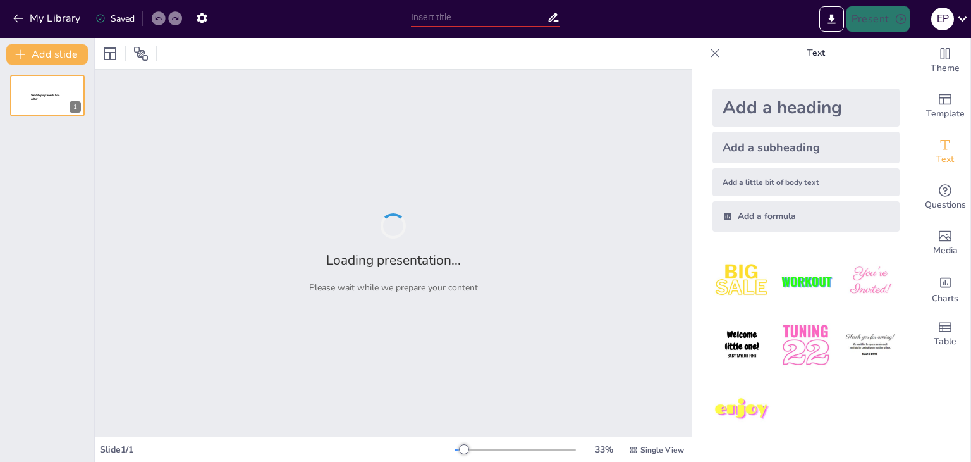 This screenshot has width=971, height=462. I want to click on div: Add a little bit of body text, so click(806, 182).